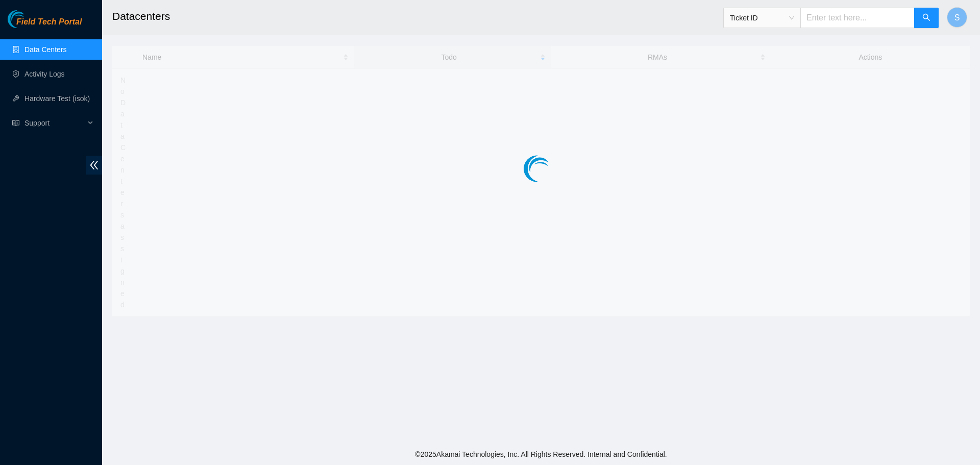 The width and height of the screenshot is (980, 465). I want to click on span: search, so click(926, 18).